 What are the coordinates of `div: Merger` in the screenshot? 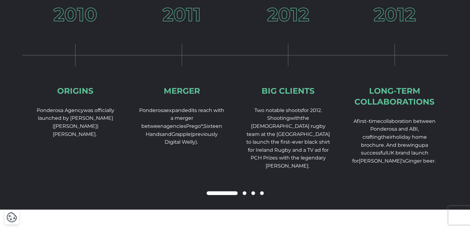 It's located at (182, 91).